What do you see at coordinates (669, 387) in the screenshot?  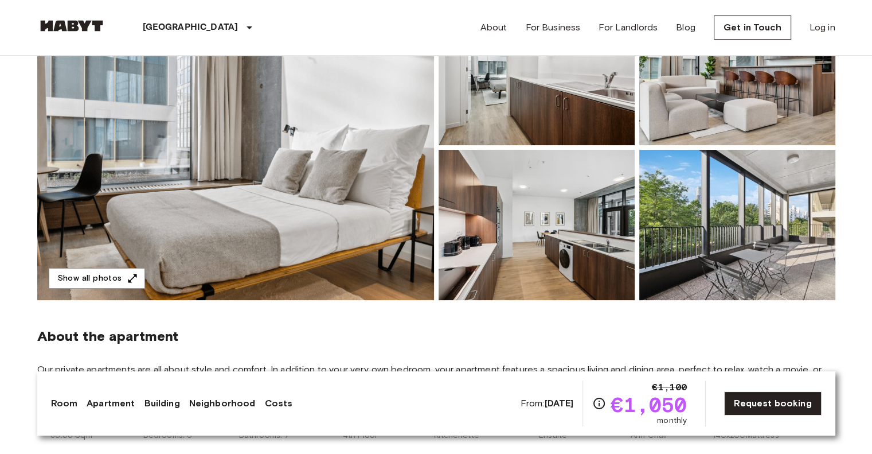 I see `span: €1,100` at bounding box center [669, 387].